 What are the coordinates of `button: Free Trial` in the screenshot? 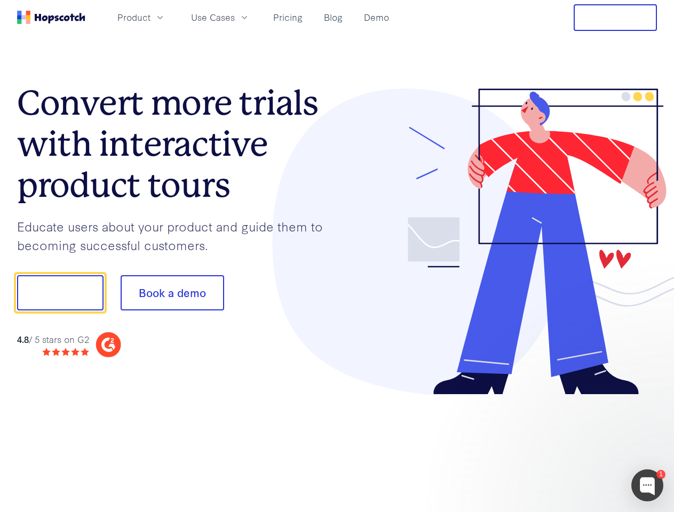 It's located at (615, 18).